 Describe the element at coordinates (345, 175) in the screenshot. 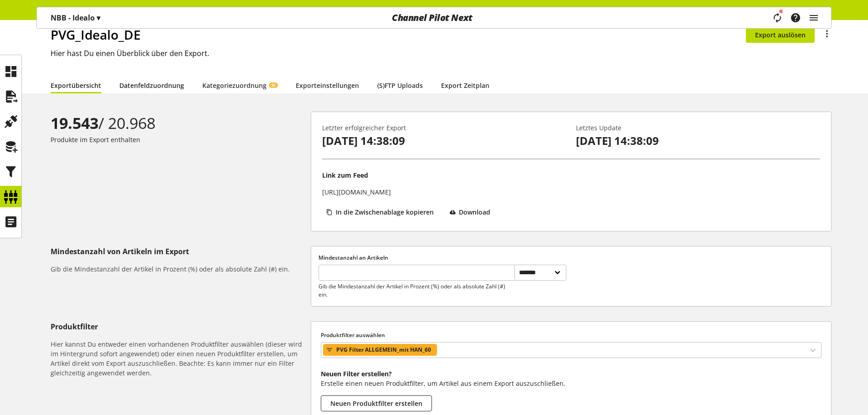

I see `p: Link zum Feed` at that location.